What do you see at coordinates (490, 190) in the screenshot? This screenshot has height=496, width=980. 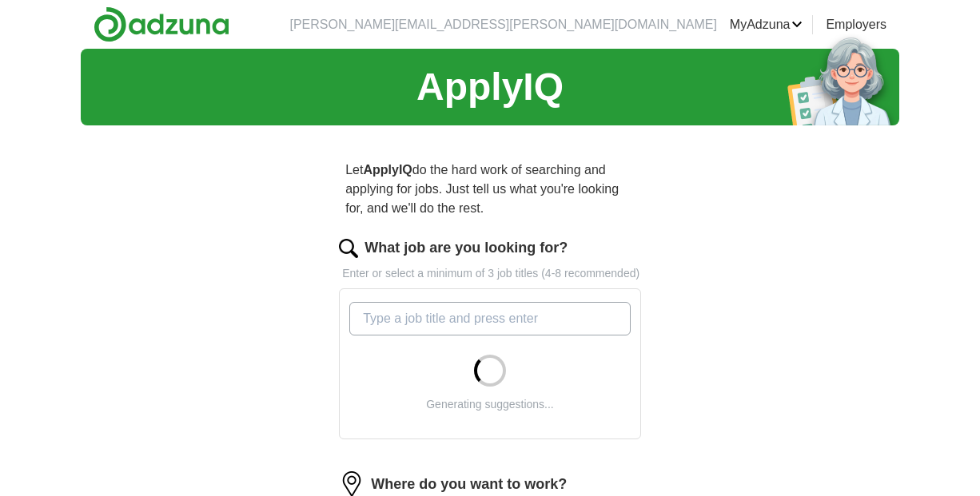 I see `p: Let do the hard work of searching and applying for jobs. Just tell us what you're looking for, an...` at bounding box center [490, 190].